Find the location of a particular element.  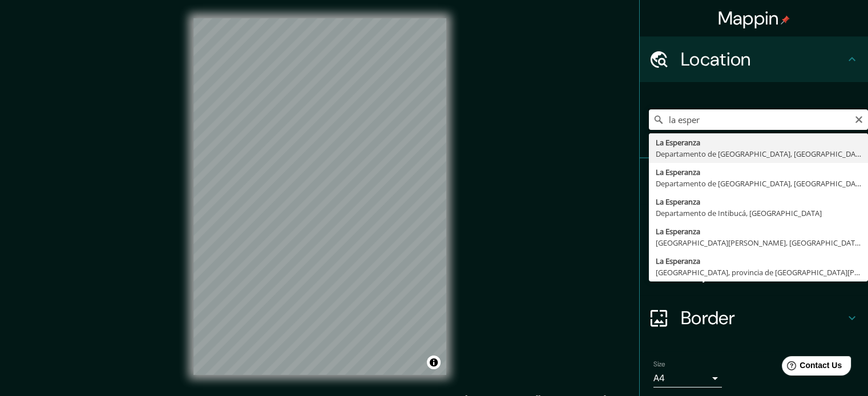

h4: Border is located at coordinates (763, 318).